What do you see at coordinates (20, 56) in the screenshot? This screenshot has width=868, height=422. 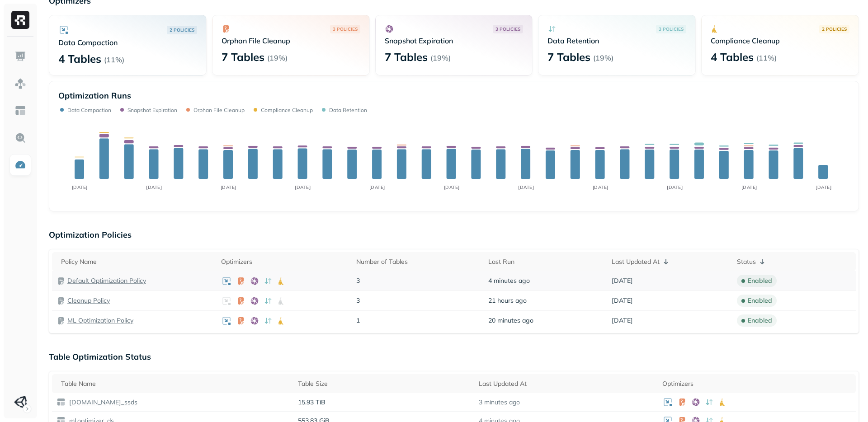 I see `img: Dashboard` at bounding box center [20, 56].